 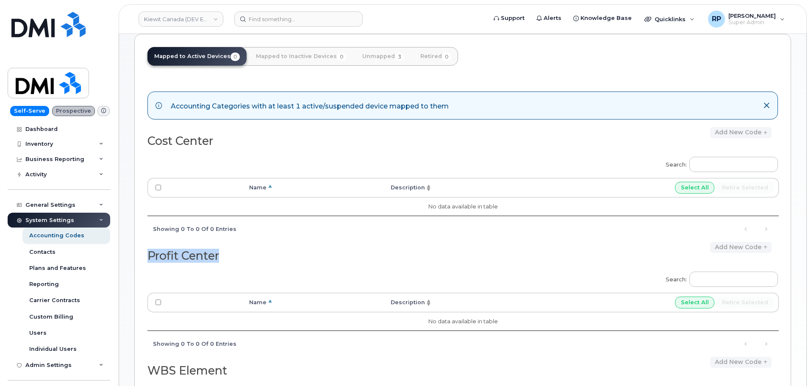 What do you see at coordinates (670, 19) in the screenshot?
I see `div: Quicklinks` at bounding box center [670, 19].